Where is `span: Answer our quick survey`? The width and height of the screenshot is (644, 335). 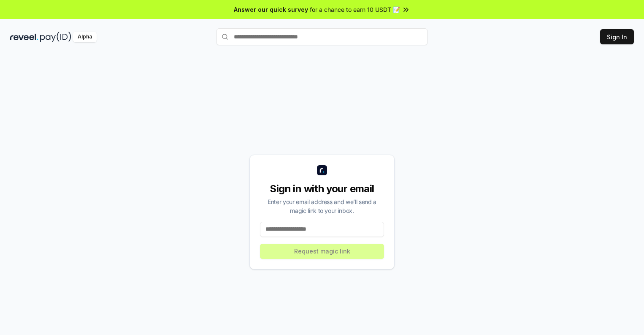 span: Answer our quick survey is located at coordinates (271, 9).